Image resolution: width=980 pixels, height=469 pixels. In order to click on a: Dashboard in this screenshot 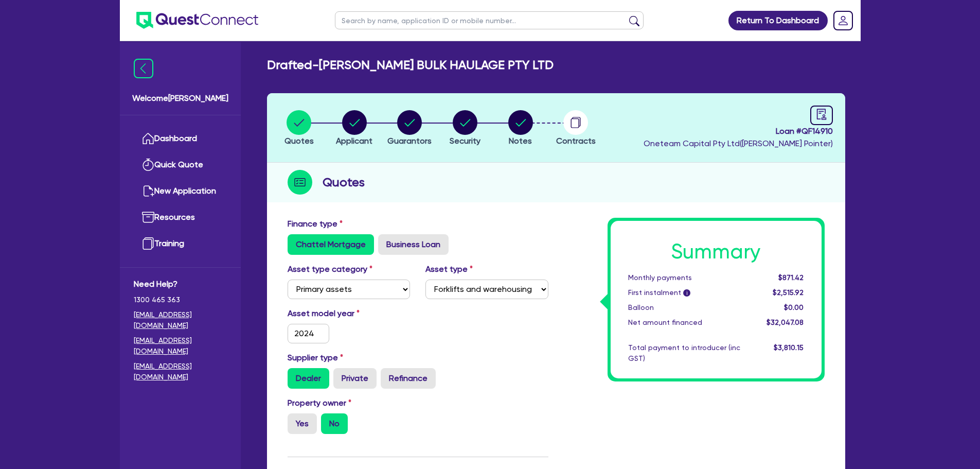, I will do `click(180, 138)`.